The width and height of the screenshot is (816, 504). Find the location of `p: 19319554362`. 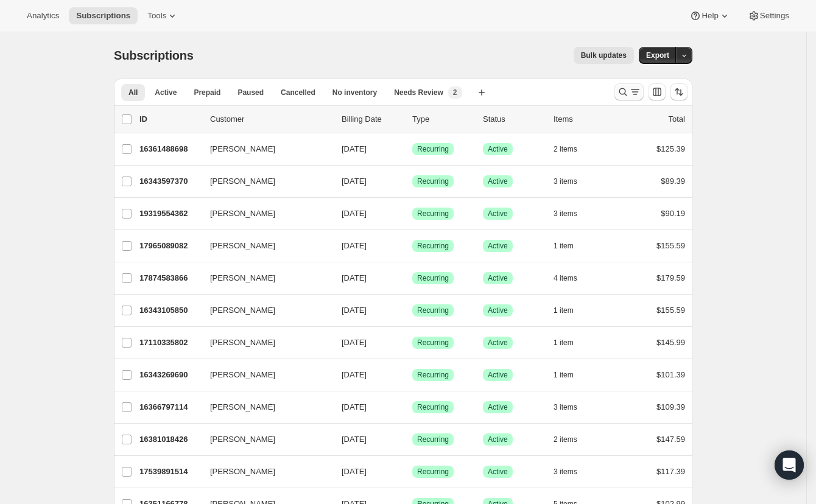

p: 19319554362 is located at coordinates (170, 214).